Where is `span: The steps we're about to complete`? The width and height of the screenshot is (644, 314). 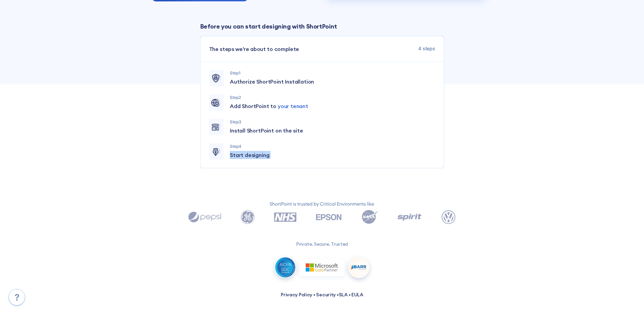
span: The steps we're about to complete is located at coordinates (254, 49).